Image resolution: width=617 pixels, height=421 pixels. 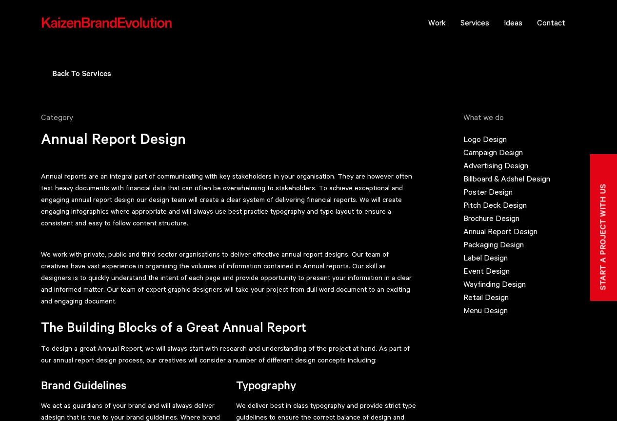 I want to click on p: What we do, so click(x=521, y=117).